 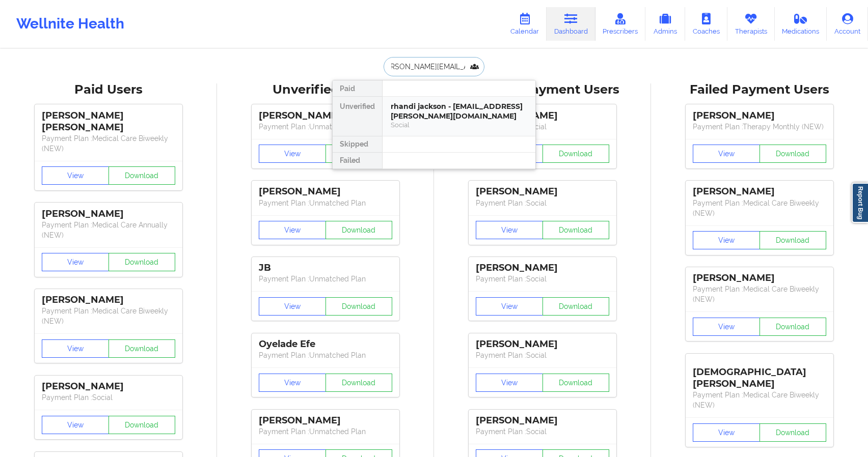 What do you see at coordinates (571, 24) in the screenshot?
I see `a: Dashboard` at bounding box center [571, 24].